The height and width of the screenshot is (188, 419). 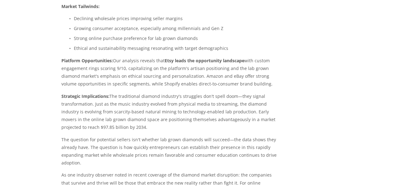 I want to click on p: The traditional diamond industry's struggles don't spell doom—they signal transformation. Just as..., so click(x=170, y=112).